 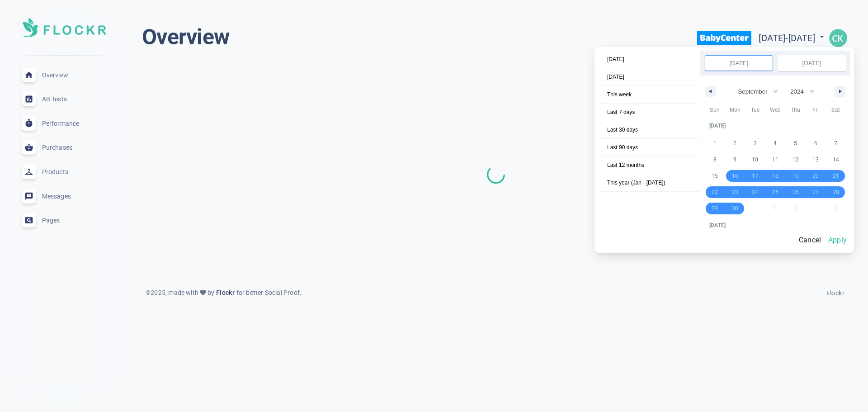 I want to click on span: Mon, so click(x=735, y=110).